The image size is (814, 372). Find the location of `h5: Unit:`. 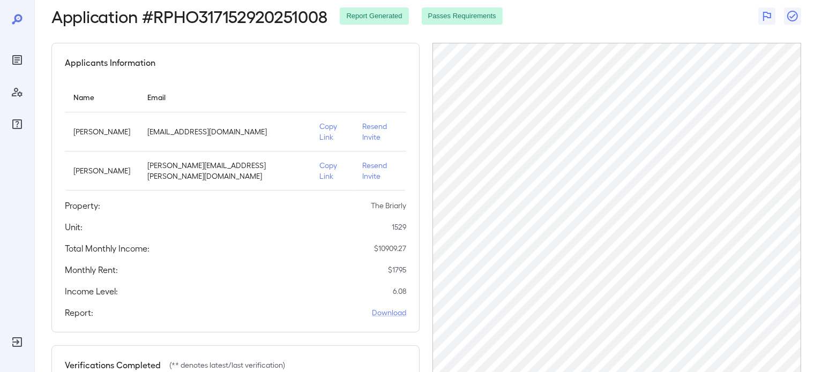

h5: Unit: is located at coordinates (73, 227).